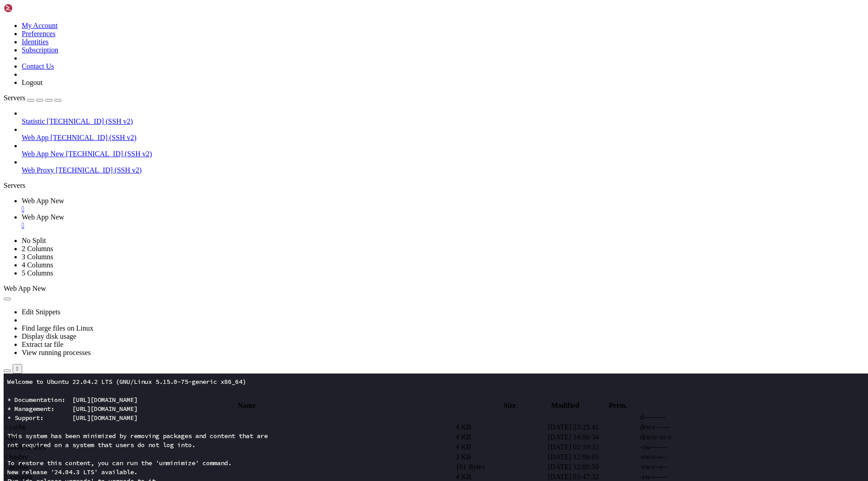 This screenshot has height=481, width=868. What do you see at coordinates (38, 256) in the screenshot?
I see `a: 3 Columns` at bounding box center [38, 256].